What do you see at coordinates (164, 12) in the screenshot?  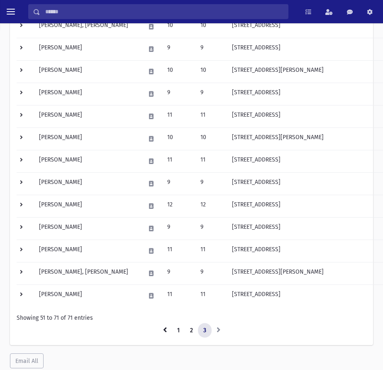 I see `input: Search` at bounding box center [164, 12].